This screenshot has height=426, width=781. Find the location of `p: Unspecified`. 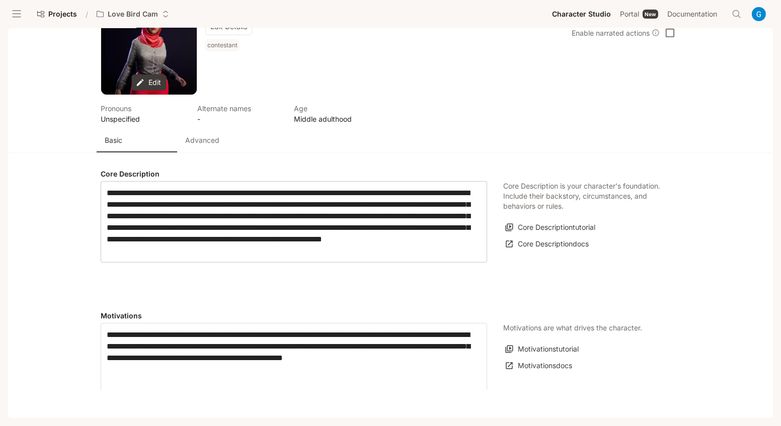

p: Unspecified is located at coordinates (143, 119).